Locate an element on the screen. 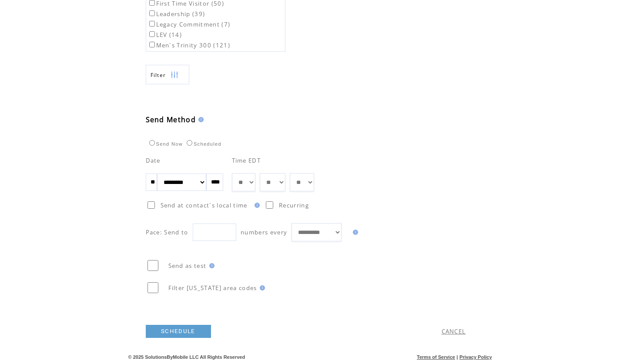 The image size is (620, 364). span: Recurring is located at coordinates (294, 205).